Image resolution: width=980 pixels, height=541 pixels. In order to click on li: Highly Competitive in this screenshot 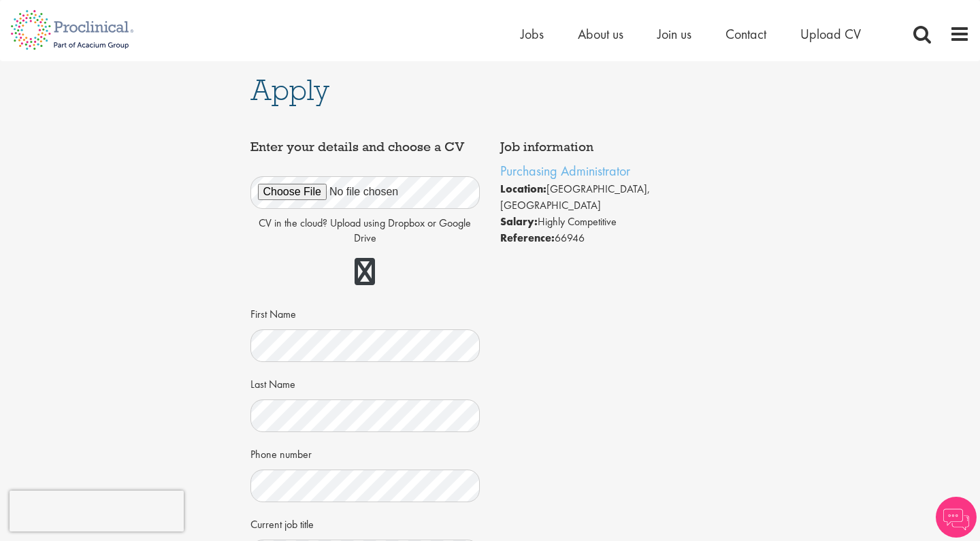, I will do `click(615, 222)`.